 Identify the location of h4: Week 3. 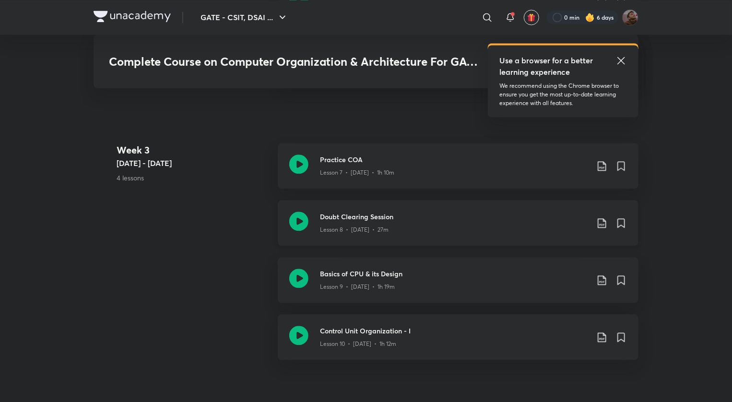
(193, 150).